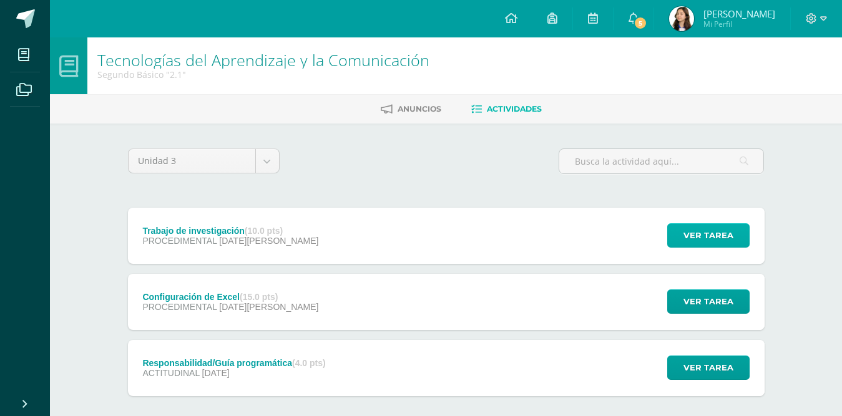 The width and height of the screenshot is (842, 416). What do you see at coordinates (192, 161) in the screenshot?
I see `span: Unidad 3` at bounding box center [192, 161].